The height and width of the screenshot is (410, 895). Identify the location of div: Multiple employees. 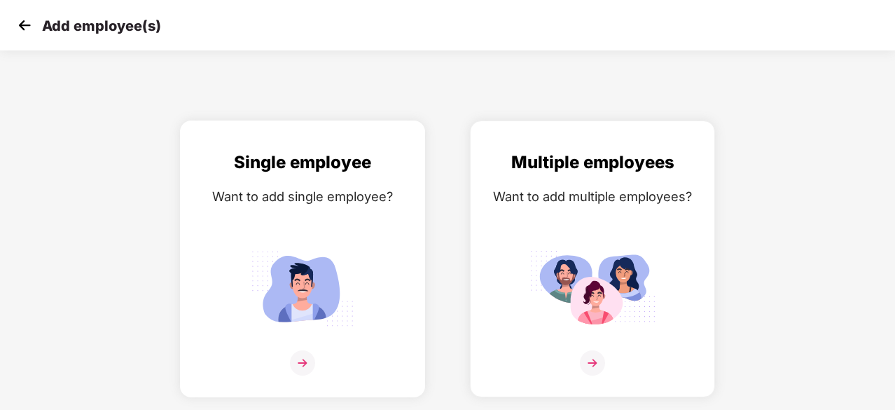
(593, 163).